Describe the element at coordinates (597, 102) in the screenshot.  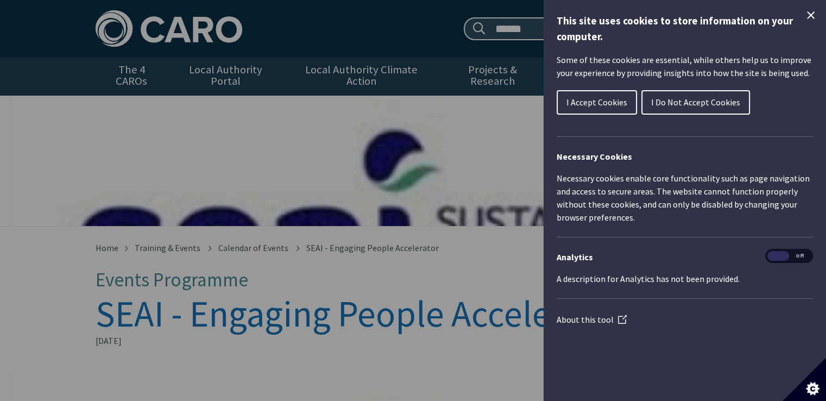
I see `span: I Accept Cookies` at that location.